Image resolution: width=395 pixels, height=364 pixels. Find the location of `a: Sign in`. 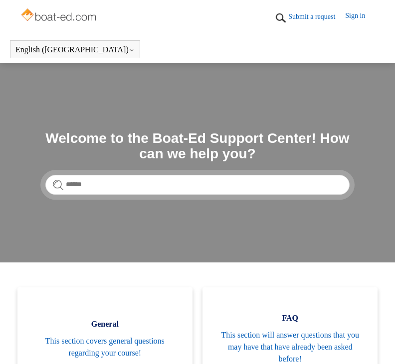

a: Sign in is located at coordinates (360, 18).